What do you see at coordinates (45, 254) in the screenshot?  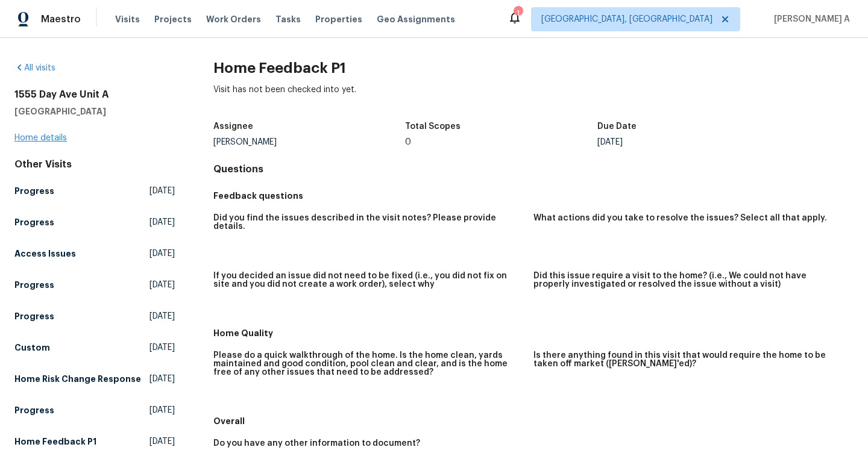 I see `h5: Access Issues` at bounding box center [45, 254].